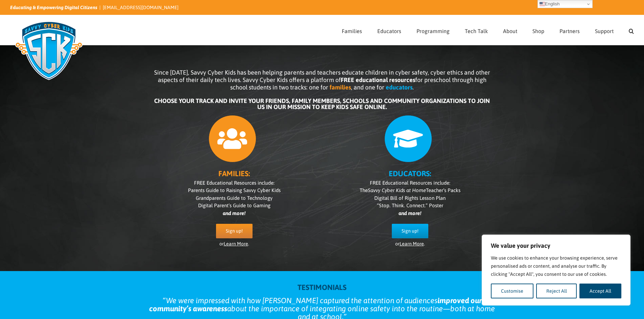 The width and height of the screenshot is (644, 319). Describe the element at coordinates (538, 31) in the screenshot. I see `span: Shop` at that location.